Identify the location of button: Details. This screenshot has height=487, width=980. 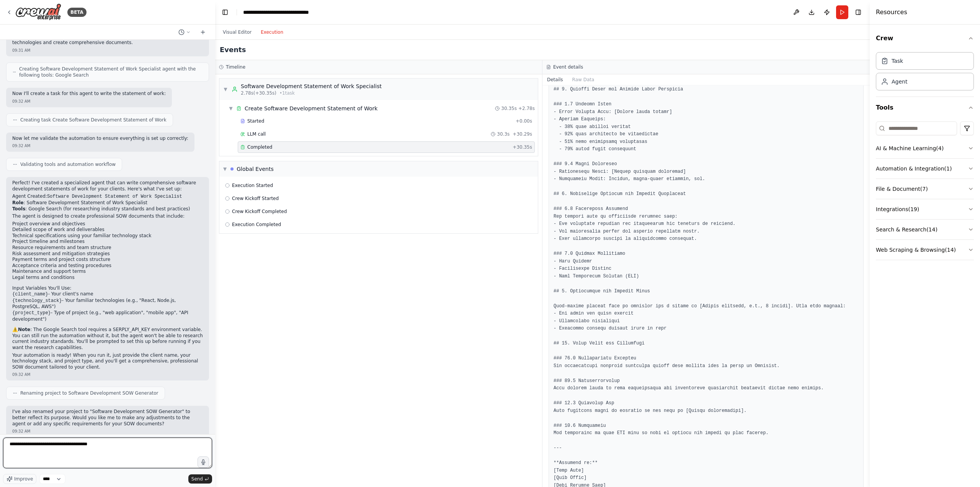
(555, 80).